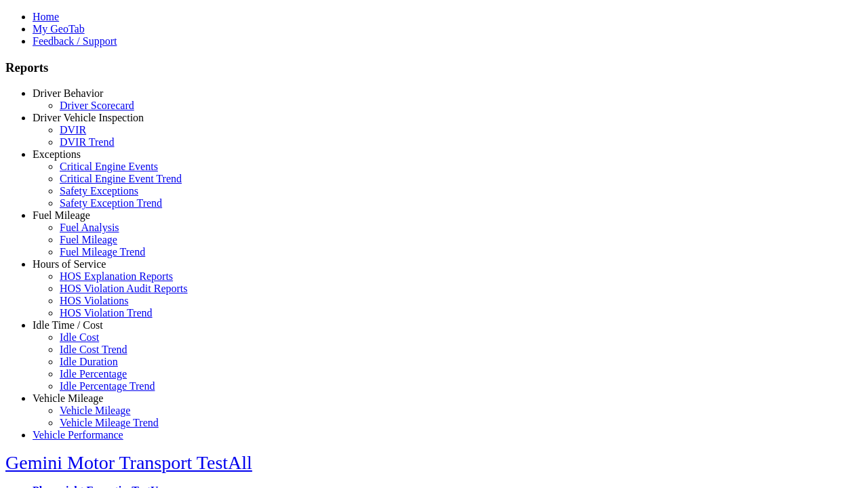  I want to click on a: Exceptions, so click(57, 154).